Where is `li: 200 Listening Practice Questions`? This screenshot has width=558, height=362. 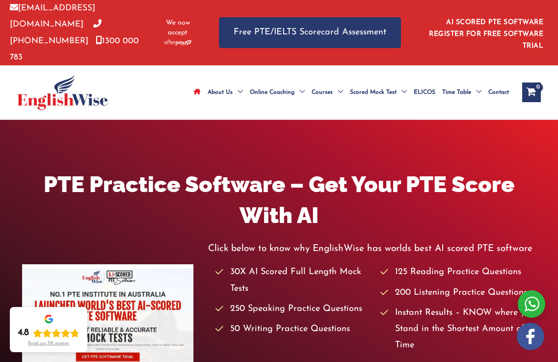 li: 200 Listening Practice Questions is located at coordinates (458, 293).